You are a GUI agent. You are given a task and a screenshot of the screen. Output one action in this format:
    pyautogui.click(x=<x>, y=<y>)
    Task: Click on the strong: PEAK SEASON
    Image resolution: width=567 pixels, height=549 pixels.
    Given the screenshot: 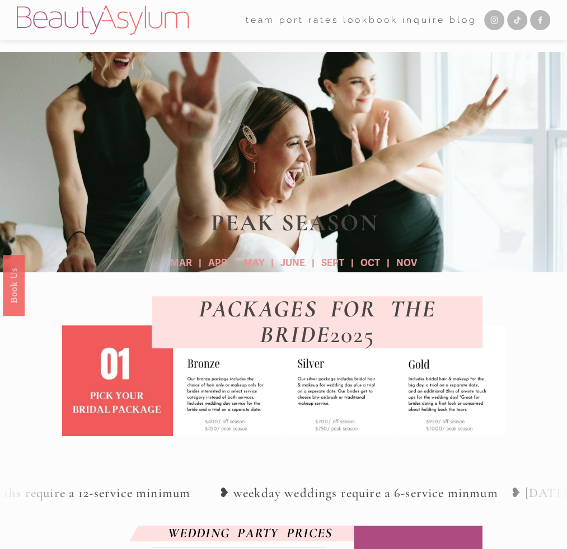 What is the action you would take?
    pyautogui.click(x=294, y=223)
    